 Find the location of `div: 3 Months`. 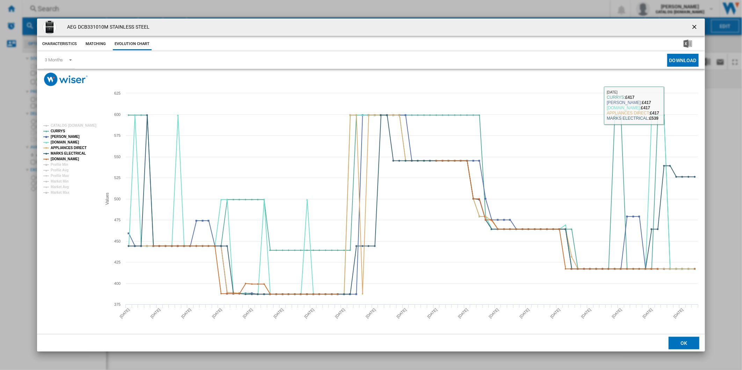

div: 3 Months is located at coordinates (54, 60).